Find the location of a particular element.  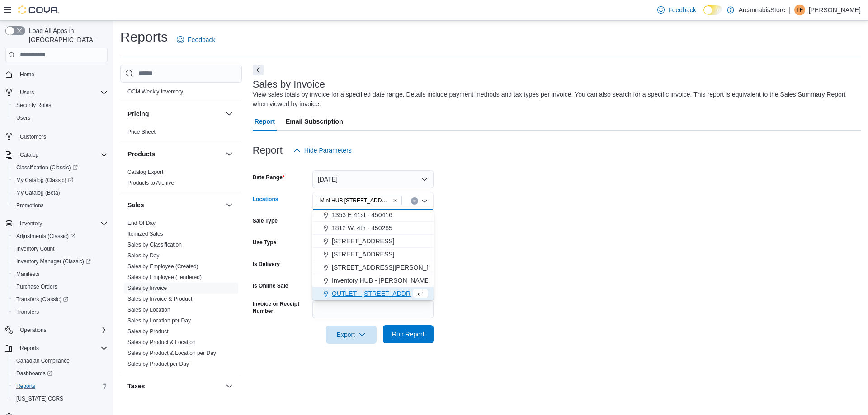

div: Choose from the following options is located at coordinates (373, 241).